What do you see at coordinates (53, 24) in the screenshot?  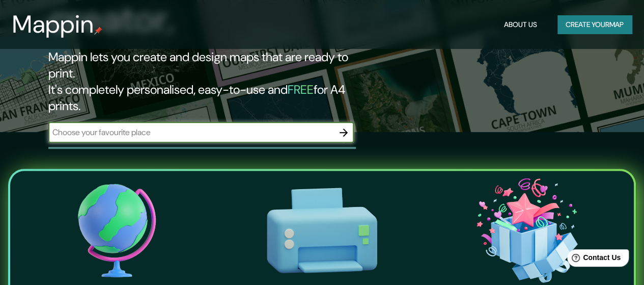 I see `h3: Mappin` at bounding box center [53, 24].